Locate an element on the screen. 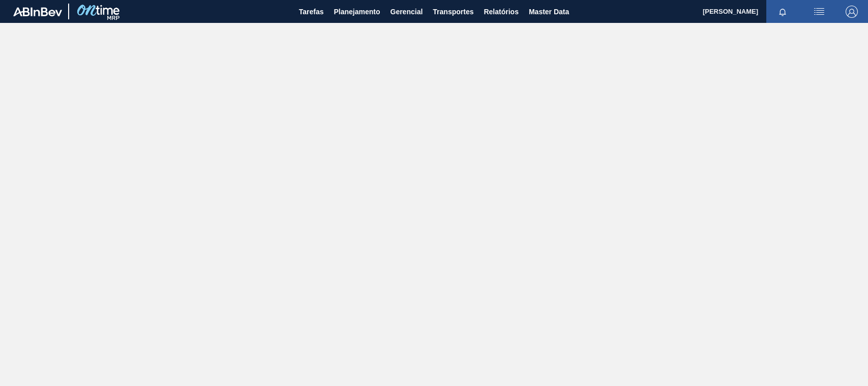 Image resolution: width=868 pixels, height=386 pixels. span: Transportes is located at coordinates (454, 12).